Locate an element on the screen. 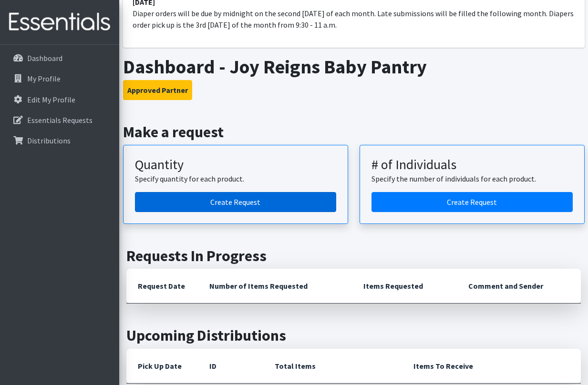 This screenshot has width=588, height=385. h2: Make a request is located at coordinates (353, 132).